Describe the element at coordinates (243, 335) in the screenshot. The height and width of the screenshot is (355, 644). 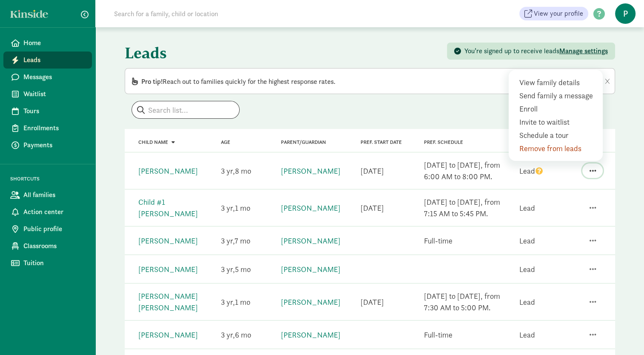
I see `span: 6` at that location.